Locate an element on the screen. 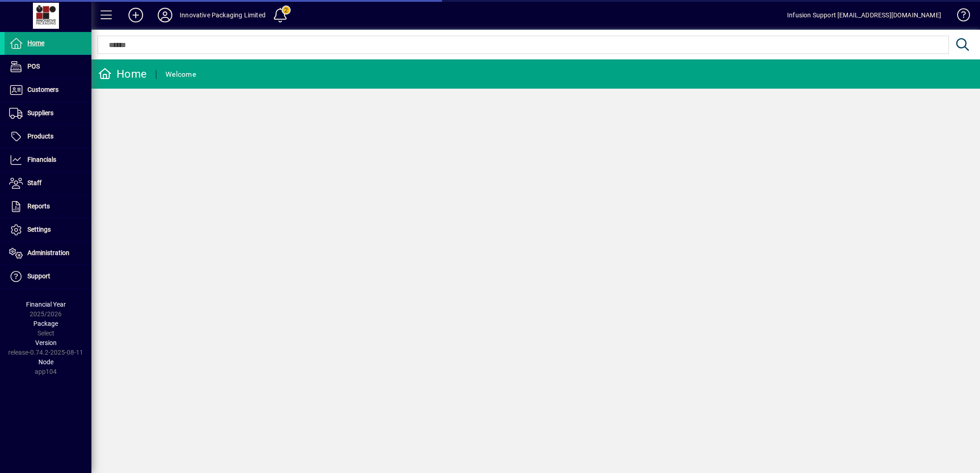  span: Reports is located at coordinates (38, 206).